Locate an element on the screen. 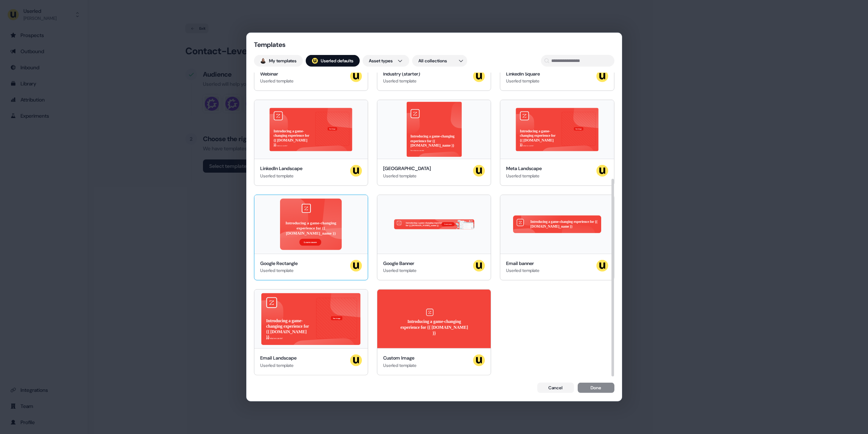 Image resolution: width=868 pixels, height=434 pixels. div: LinkedIn Landscape is located at coordinates (281, 169).